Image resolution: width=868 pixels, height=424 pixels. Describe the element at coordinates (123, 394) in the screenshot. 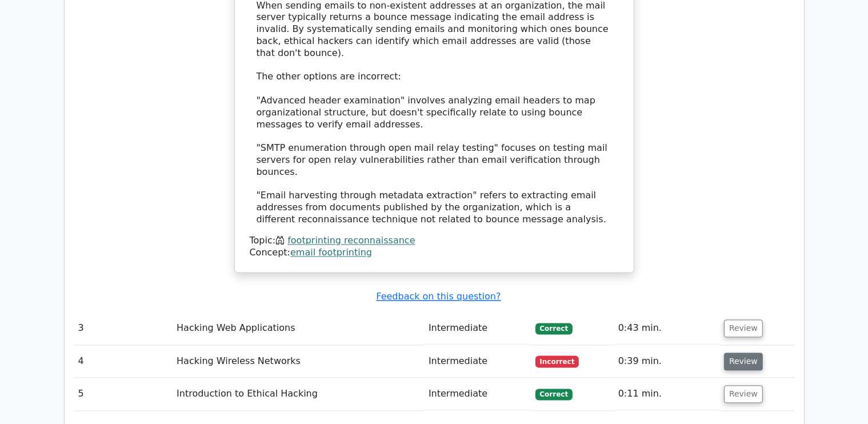

I see `td: 5` at that location.